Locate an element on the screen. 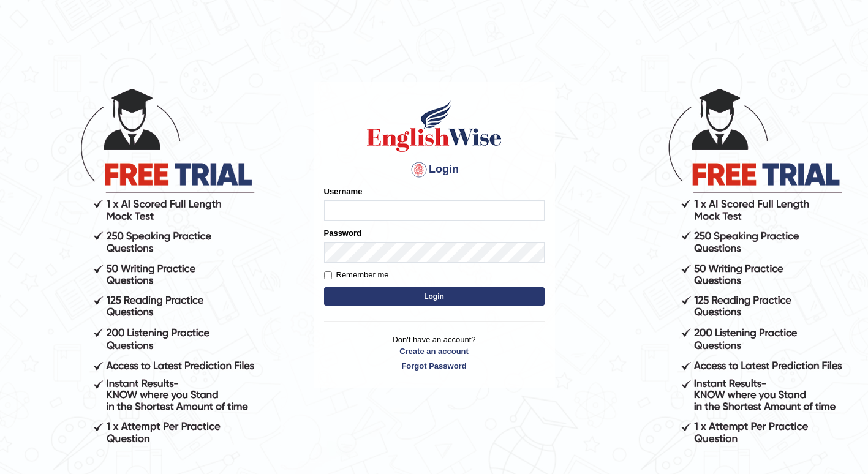 The width and height of the screenshot is (868, 474). h4: Login is located at coordinates (434, 170).